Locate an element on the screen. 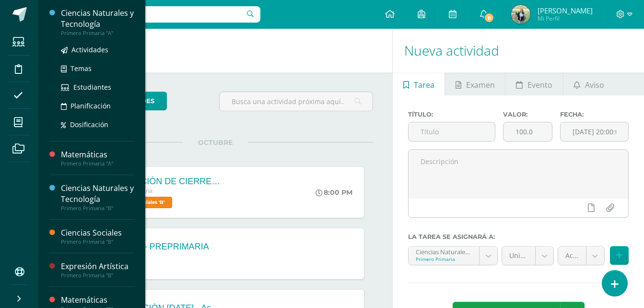 This screenshot has height=308, width=644. div: Expresión Artística is located at coordinates (97, 267).